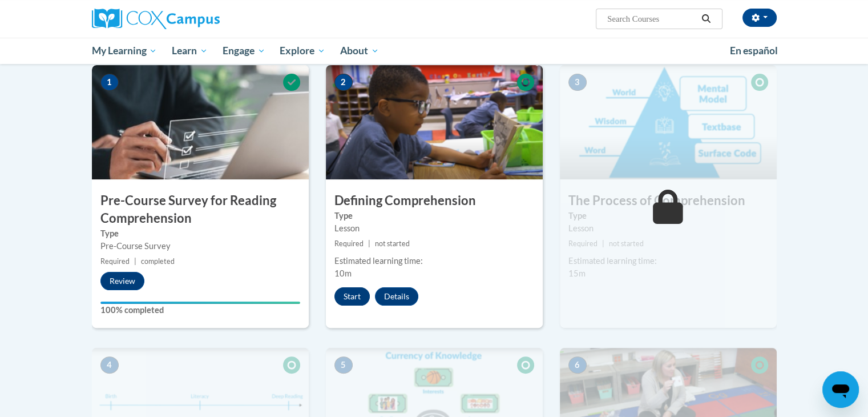 The image size is (868, 417). I want to click on span: completed, so click(158, 261).